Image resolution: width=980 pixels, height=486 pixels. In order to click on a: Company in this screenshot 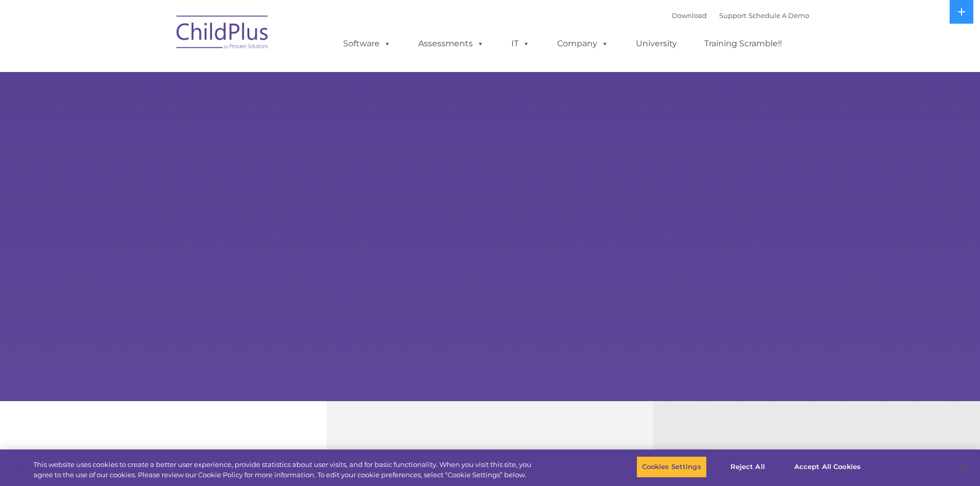, I will do `click(583, 44)`.